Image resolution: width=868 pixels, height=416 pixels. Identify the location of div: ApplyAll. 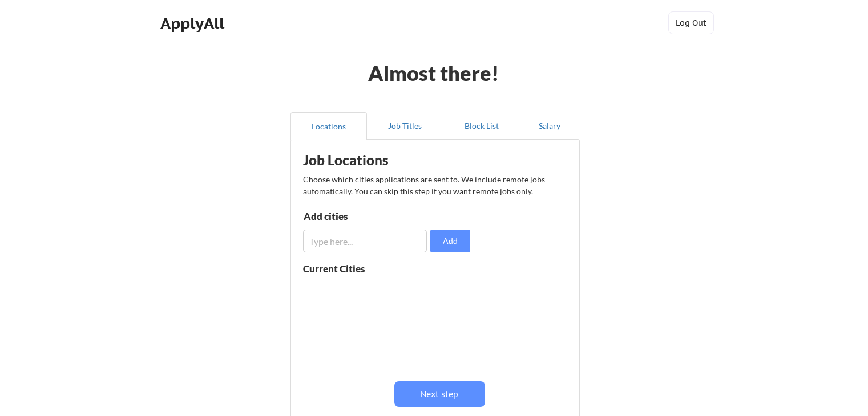
(194, 24).